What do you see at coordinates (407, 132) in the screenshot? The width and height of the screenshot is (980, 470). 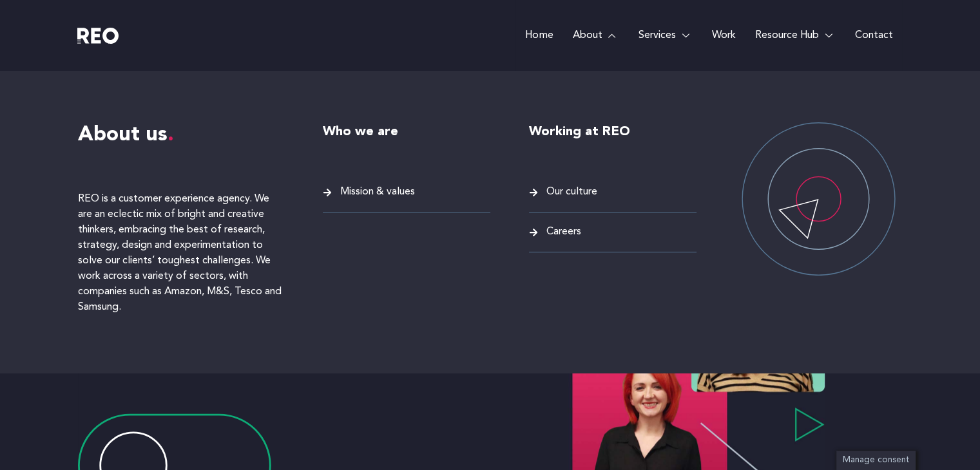 I see `h6: Who we are` at bounding box center [407, 132].